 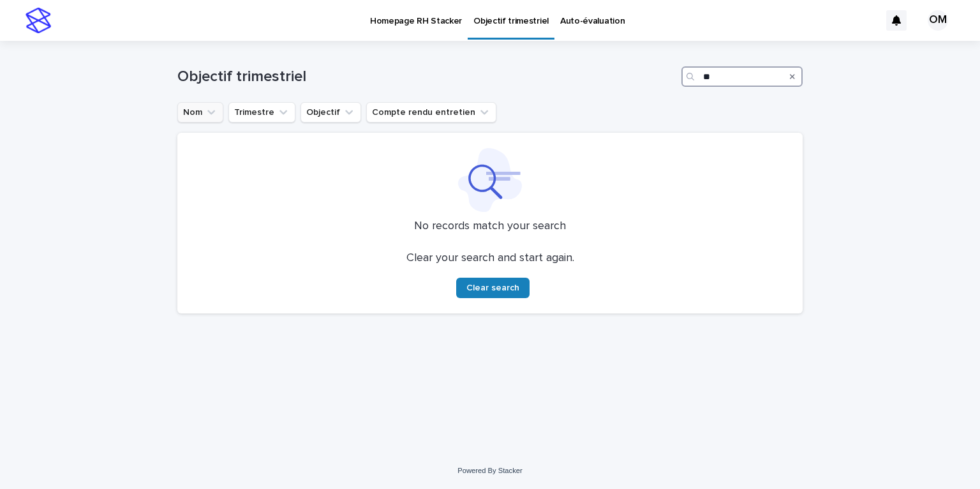 I want to click on img: stacker-logo-s-only.png, so click(x=38, y=20).